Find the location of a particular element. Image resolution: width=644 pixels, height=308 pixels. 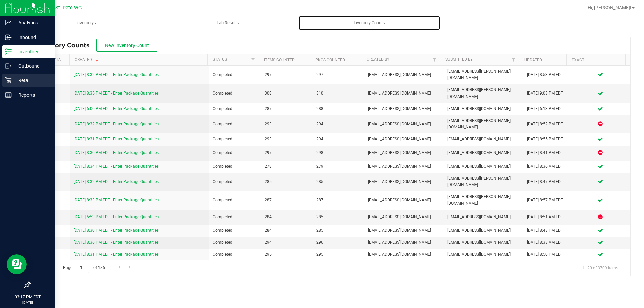

span: 296 is located at coordinates (338, 242).